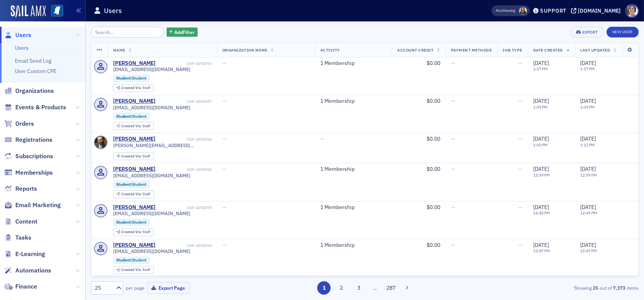  What do you see at coordinates (506, 11) in the screenshot?
I see `span: Viewing` at bounding box center [506, 11].